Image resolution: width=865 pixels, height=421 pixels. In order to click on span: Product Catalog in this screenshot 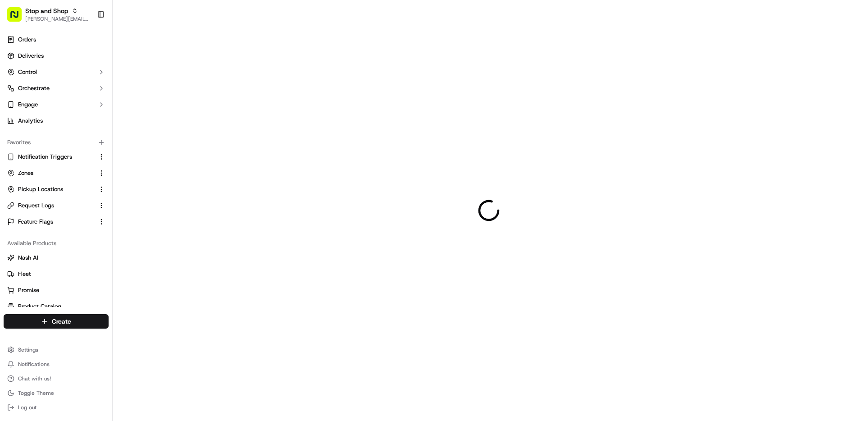, I will do `click(40, 306)`.